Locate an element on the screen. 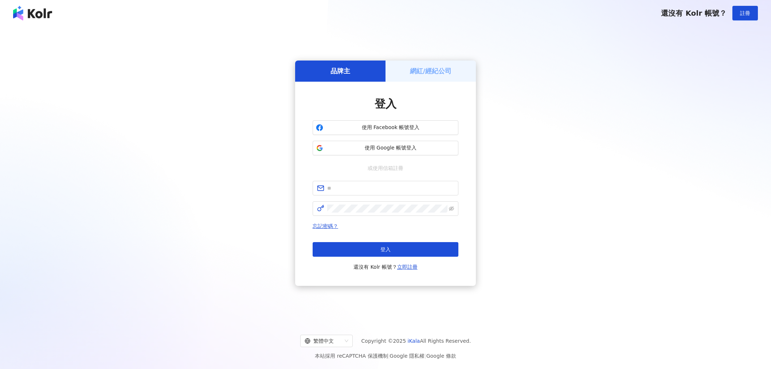 The width and height of the screenshot is (771, 369). a: Google 條款 is located at coordinates (441, 356).